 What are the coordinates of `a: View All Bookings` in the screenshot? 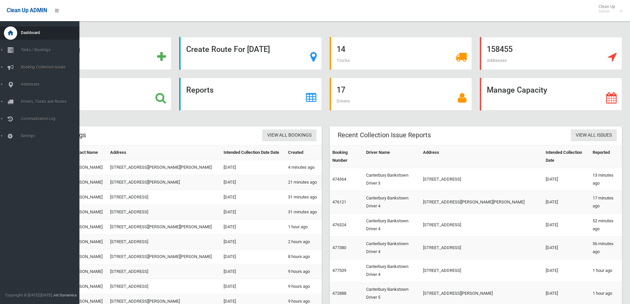 It's located at (290, 135).